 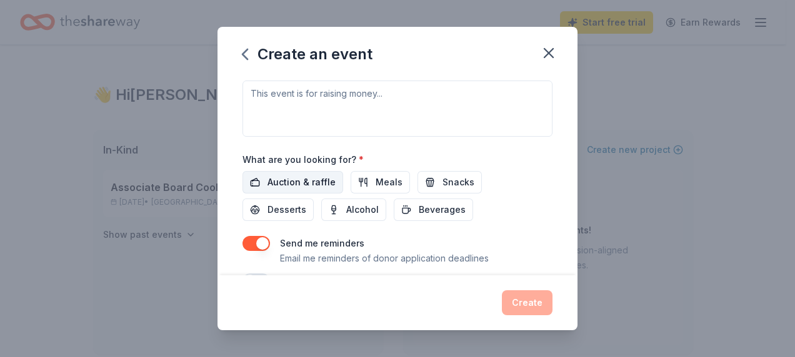 I want to click on p: Email me reminders of donor application deadlines, so click(x=384, y=259).